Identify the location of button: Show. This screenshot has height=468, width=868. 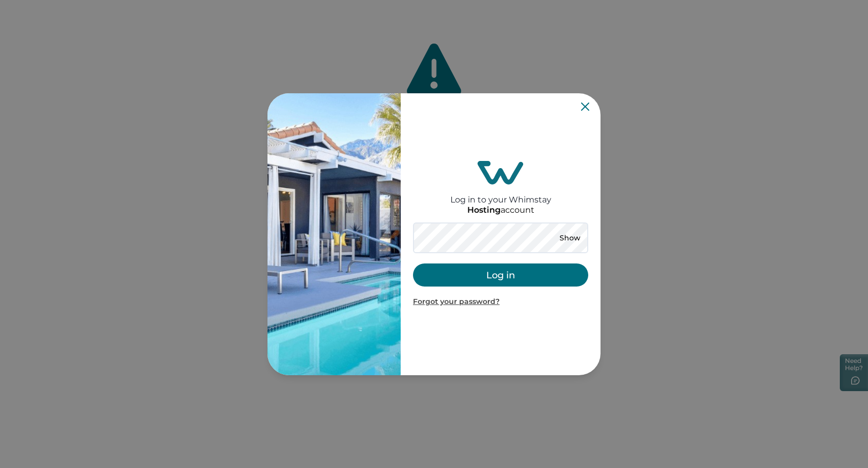
(569, 238).